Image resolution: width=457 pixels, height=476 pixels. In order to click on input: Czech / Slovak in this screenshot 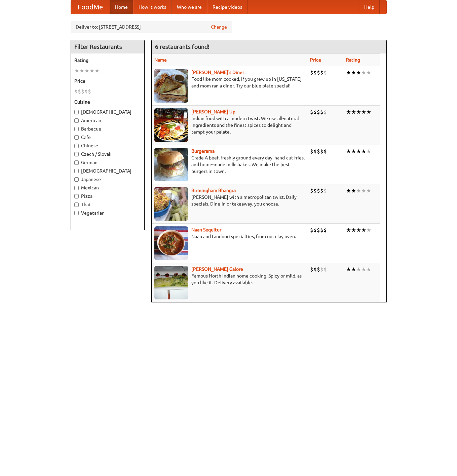, I will do `click(76, 154)`.